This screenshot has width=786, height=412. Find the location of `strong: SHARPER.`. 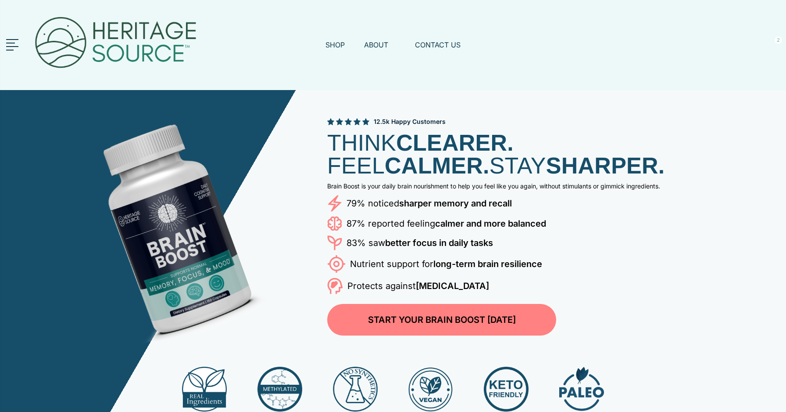

strong: SHARPER. is located at coordinates (606, 165).